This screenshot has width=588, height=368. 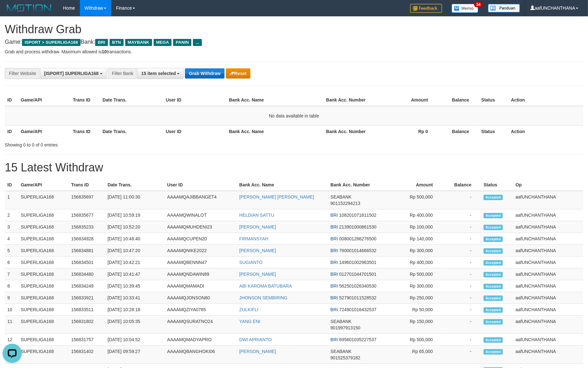 What do you see at coordinates (11, 310) in the screenshot?
I see `td: 10` at bounding box center [11, 310].